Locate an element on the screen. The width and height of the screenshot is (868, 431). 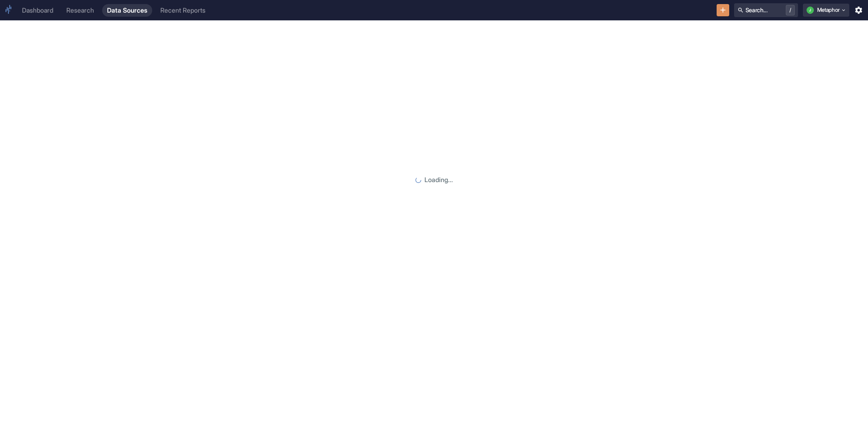
button: New Resource is located at coordinates (723, 10).